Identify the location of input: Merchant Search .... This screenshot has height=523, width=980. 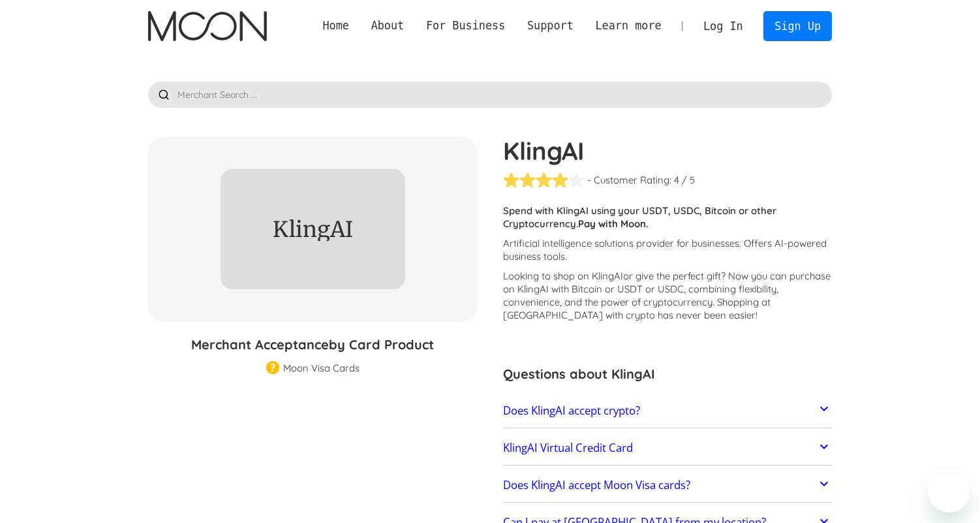
(490, 94).